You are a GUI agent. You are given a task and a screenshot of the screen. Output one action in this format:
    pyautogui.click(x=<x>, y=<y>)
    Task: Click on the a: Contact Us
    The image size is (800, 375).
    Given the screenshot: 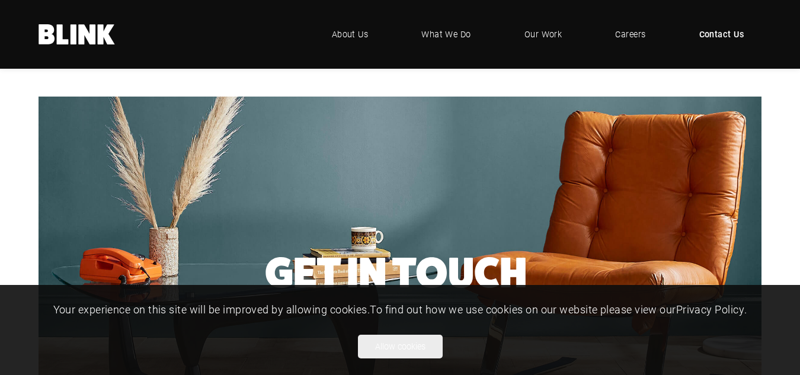 What is the action you would take?
    pyautogui.click(x=722, y=34)
    